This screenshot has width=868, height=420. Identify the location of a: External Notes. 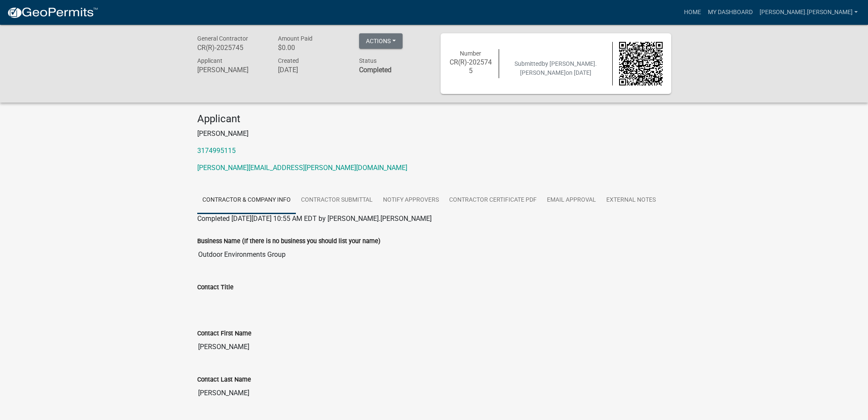
(631, 200).